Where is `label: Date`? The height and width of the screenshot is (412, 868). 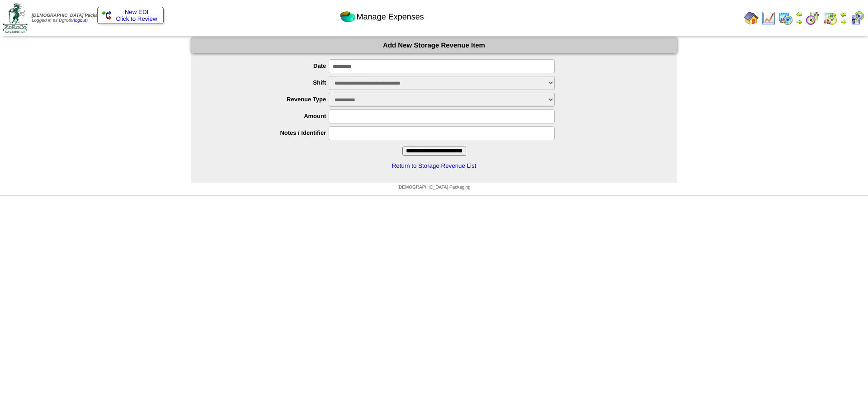
label: Date is located at coordinates (269, 65).